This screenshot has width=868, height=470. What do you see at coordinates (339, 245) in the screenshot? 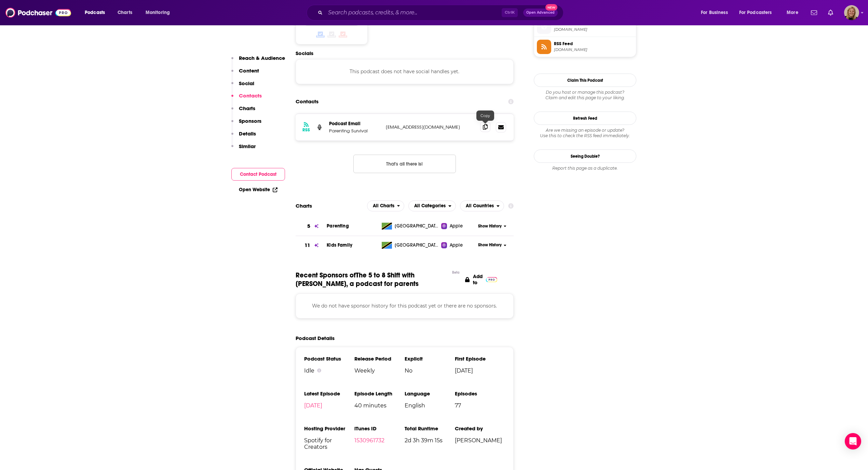
I see `span: Kids Family` at bounding box center [339, 245].